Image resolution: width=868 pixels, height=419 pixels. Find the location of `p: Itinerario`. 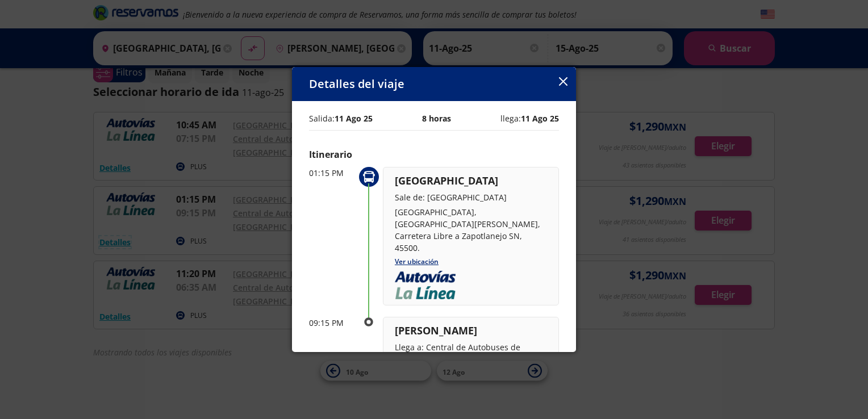

p: Itinerario is located at coordinates (434, 155).